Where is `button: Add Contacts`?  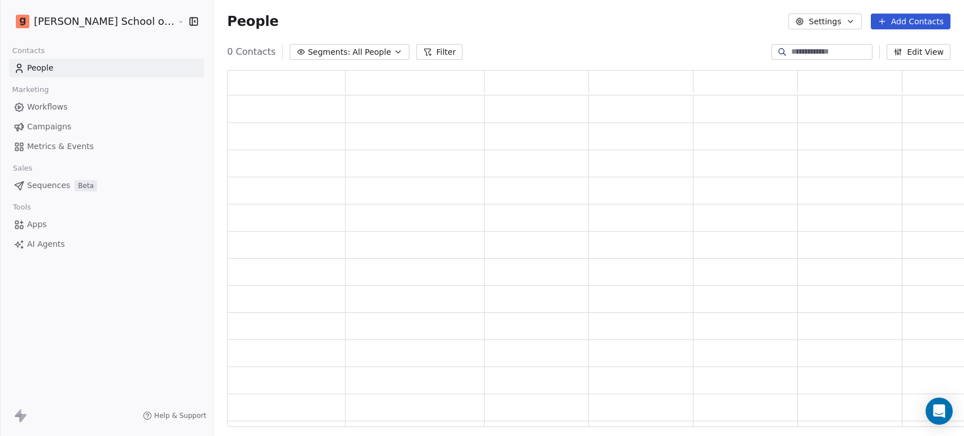 button: Add Contacts is located at coordinates (911, 21).